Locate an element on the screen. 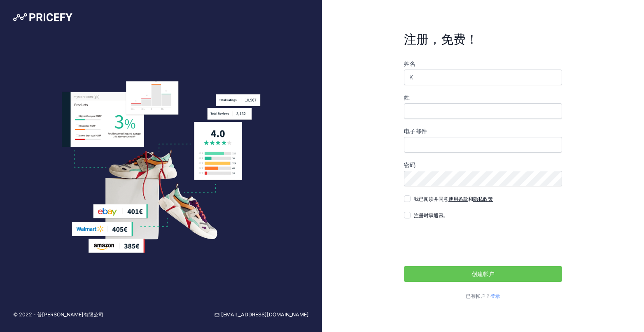 Image resolution: width=644 pixels, height=332 pixels. p: 已有帐户？ is located at coordinates (483, 297).